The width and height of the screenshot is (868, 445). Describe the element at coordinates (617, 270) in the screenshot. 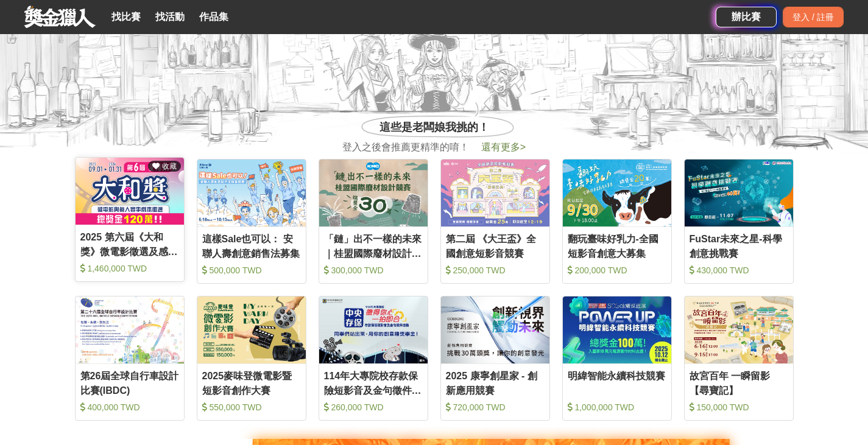

I see `div: 200,000 TWD` at that location.